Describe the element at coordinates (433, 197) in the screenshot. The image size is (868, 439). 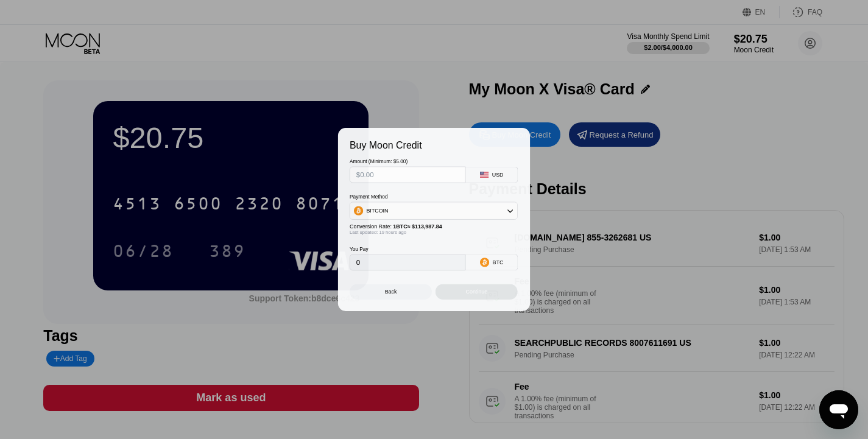
I see `div: Payment Method` at that location.